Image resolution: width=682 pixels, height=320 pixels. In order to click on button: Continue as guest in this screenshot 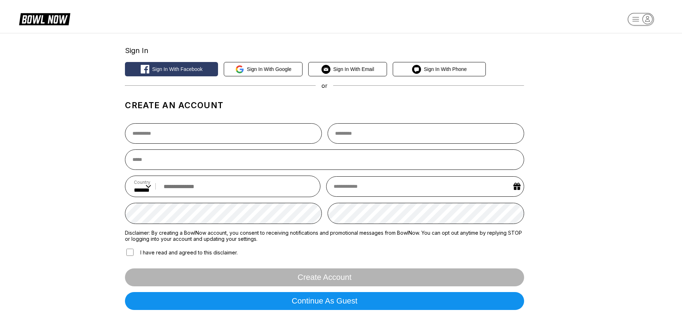, I will do `click(324, 301)`.